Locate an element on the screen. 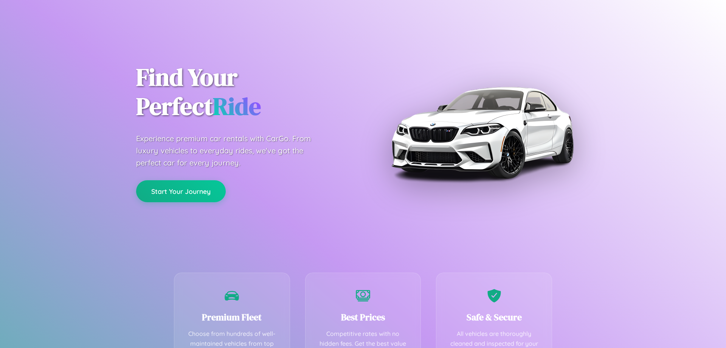 The height and width of the screenshot is (348, 726). button: Start Your Journey is located at coordinates (181, 191).